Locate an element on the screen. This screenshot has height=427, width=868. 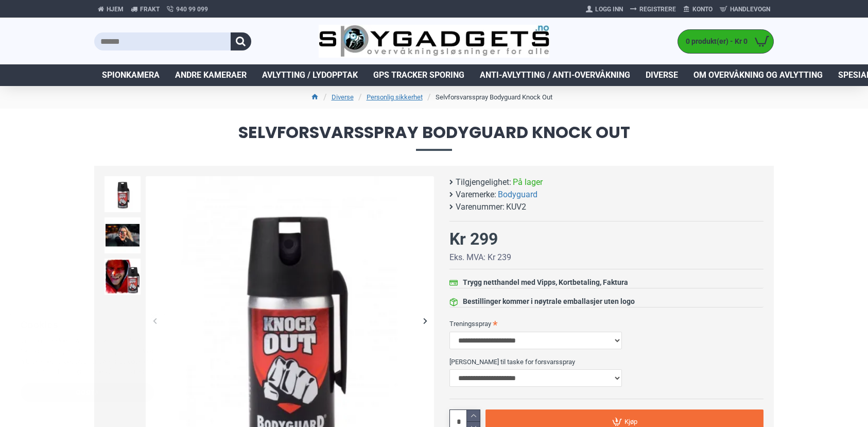
span: GPS Tracker Sporing is located at coordinates (419, 75).